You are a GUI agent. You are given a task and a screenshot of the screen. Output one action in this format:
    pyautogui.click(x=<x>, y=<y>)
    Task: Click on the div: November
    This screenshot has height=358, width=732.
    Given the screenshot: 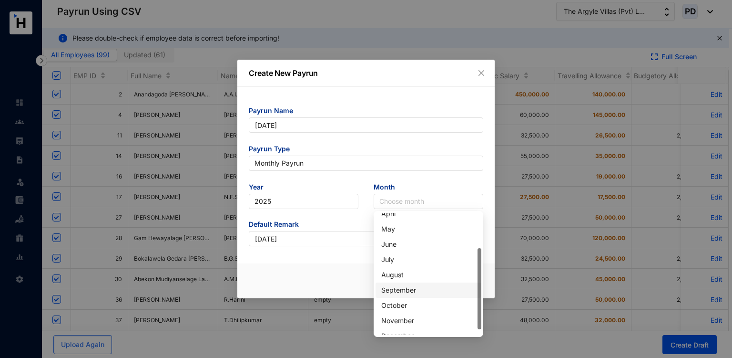 What is the action you would take?
    pyautogui.click(x=429, y=320)
    